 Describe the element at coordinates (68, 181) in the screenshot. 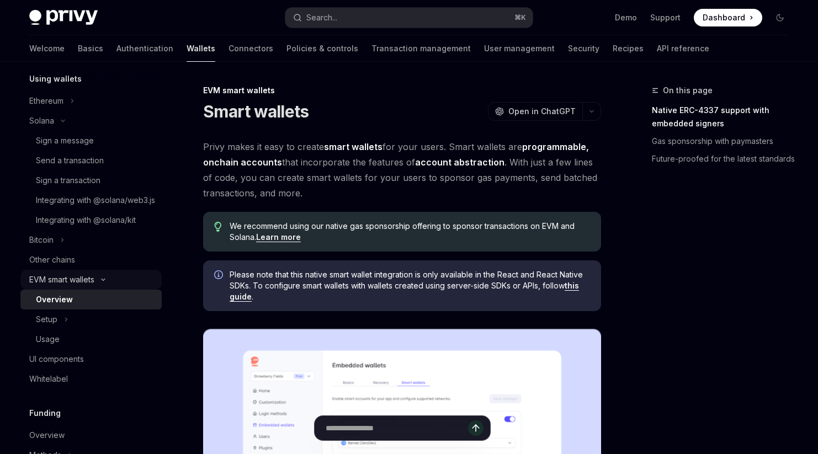

I see `div: Sign a transaction` at that location.